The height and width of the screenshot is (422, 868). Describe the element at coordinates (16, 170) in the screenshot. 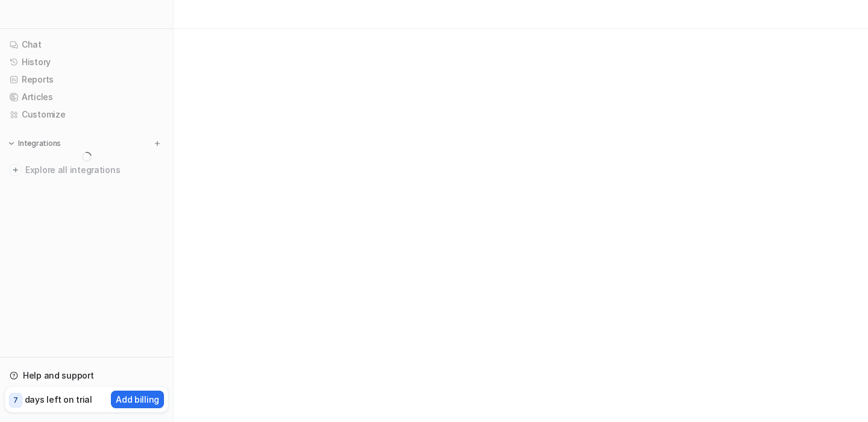

I see `img: explore all integrations` at that location.